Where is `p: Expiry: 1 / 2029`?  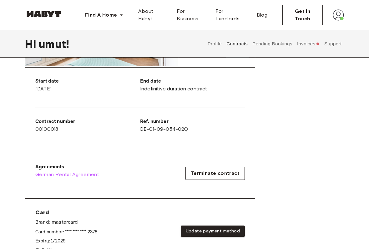 p: Expiry: 1 / 2029 is located at coordinates (66, 241).